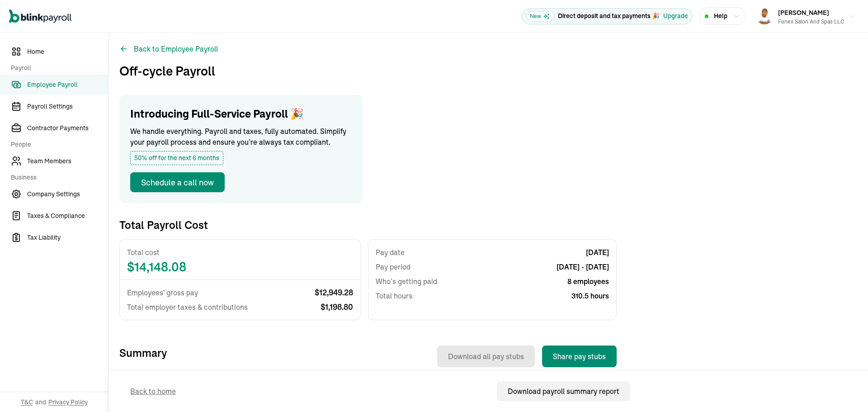  What do you see at coordinates (177, 158) in the screenshot?
I see `span: 50% off for the next 6 months` at bounding box center [177, 158].